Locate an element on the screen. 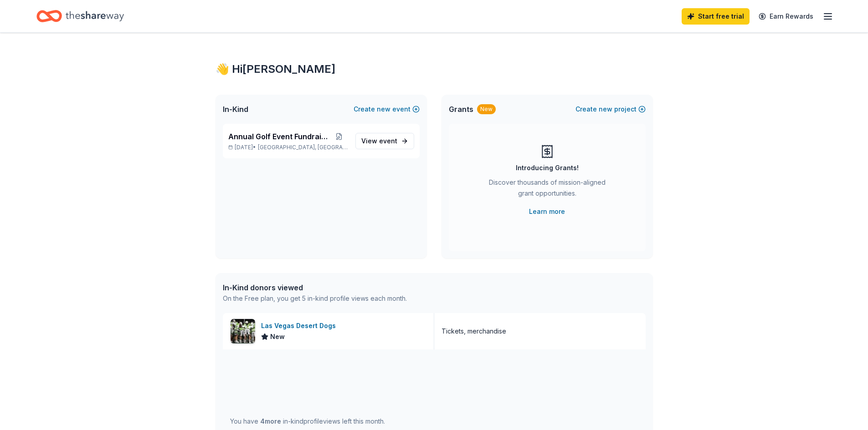 The height and width of the screenshot is (430, 868). span: New is located at coordinates (278, 337).